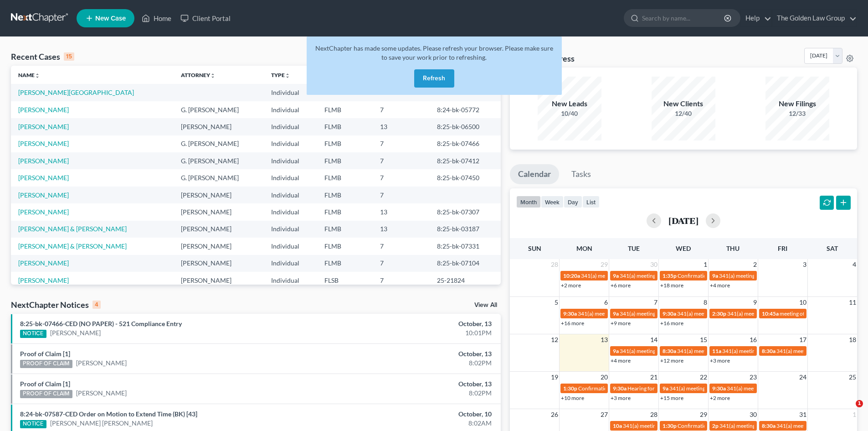 The height and width of the screenshot is (431, 868). What do you see at coordinates (198, 75) in the screenshot?
I see `a: Attorneyunfold_more` at bounding box center [198, 75].